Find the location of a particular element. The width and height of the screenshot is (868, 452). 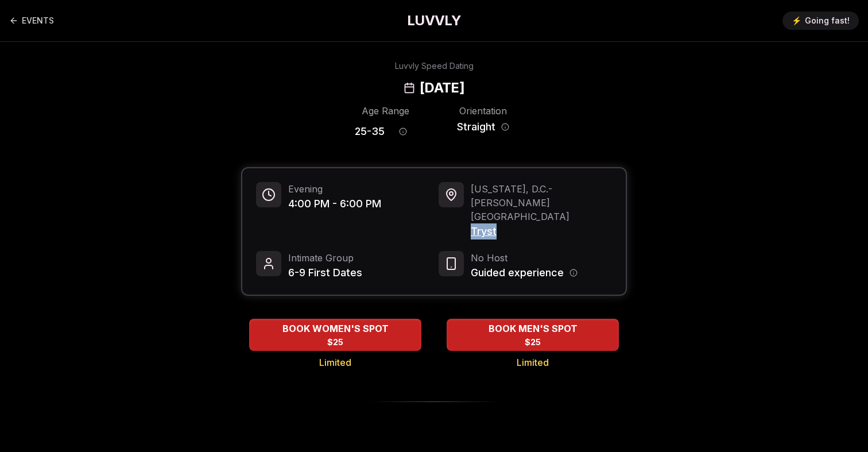

span: Evening is located at coordinates (335, 189).